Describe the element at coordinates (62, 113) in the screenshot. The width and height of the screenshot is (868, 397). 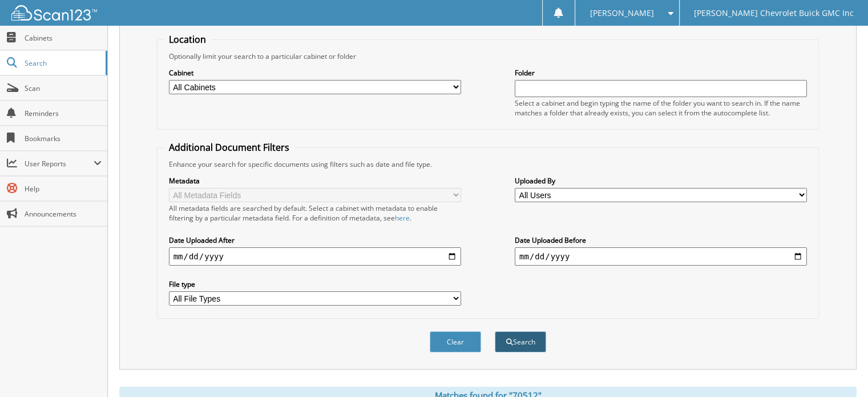
I see `span: Reminders` at that location.